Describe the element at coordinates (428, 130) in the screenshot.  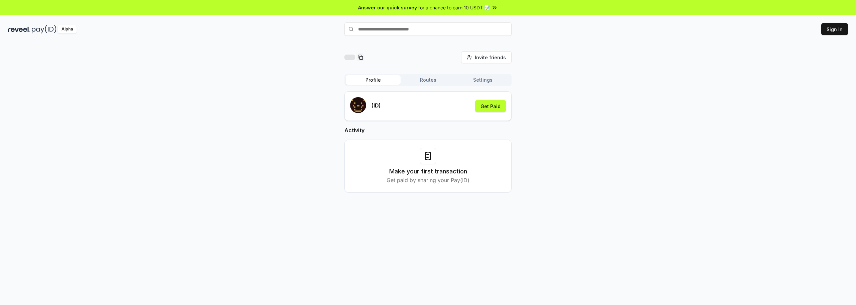
I see `h2: Activity` at that location.